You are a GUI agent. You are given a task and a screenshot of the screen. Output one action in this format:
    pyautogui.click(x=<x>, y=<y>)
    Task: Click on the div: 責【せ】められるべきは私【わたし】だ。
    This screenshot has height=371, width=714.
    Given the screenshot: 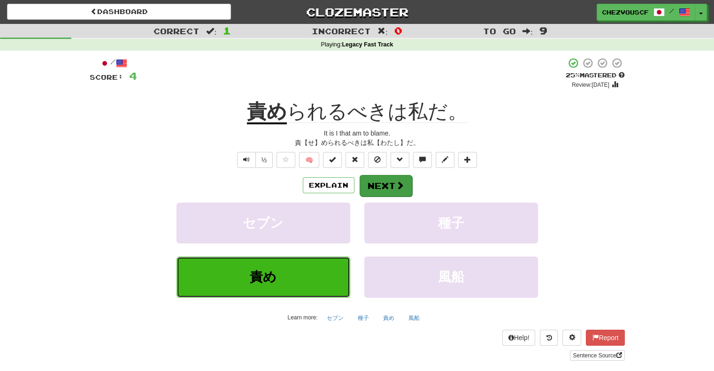 What is the action you would take?
    pyautogui.click(x=357, y=143)
    